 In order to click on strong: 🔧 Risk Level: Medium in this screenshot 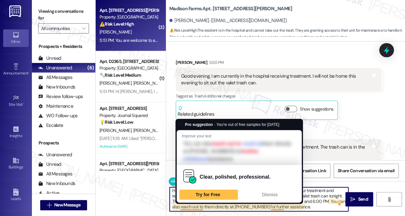, I will do `click(120, 75)`.